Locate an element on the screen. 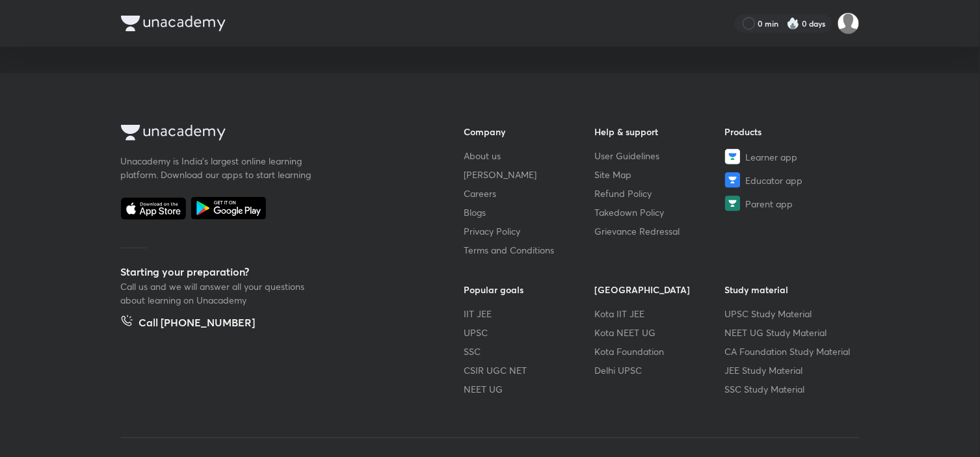  span: Careers is located at coordinates (481, 193).